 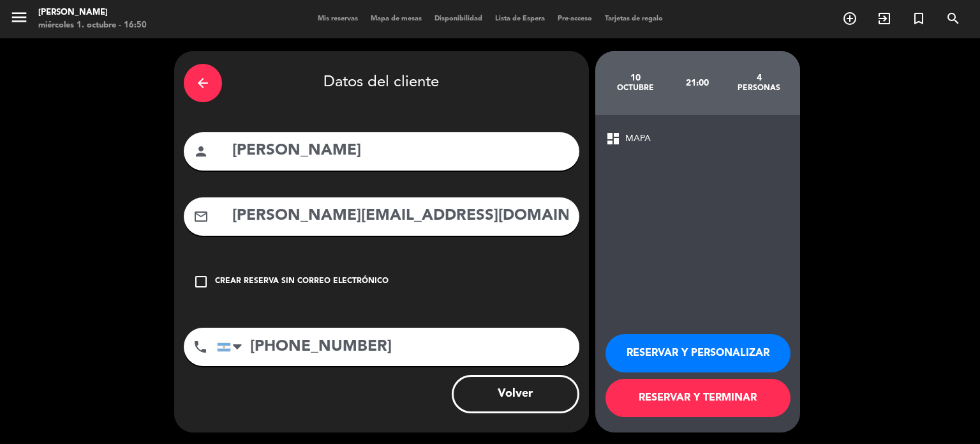 What do you see at coordinates (201, 217) in the screenshot?
I see `i: mail_outline` at bounding box center [201, 217].